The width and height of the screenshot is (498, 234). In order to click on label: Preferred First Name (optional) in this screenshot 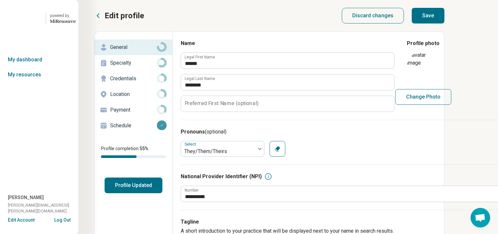, I will do `click(221, 104)`.